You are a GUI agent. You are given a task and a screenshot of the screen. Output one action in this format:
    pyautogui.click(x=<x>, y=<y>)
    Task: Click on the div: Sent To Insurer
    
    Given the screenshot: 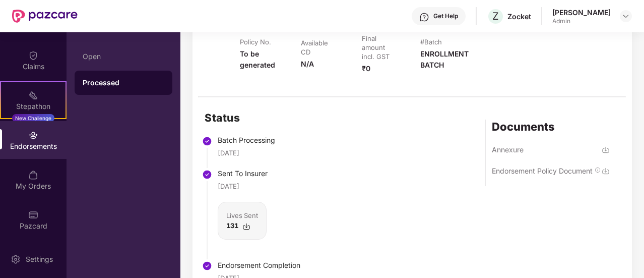 What is the action you would take?
    pyautogui.click(x=259, y=173)
    